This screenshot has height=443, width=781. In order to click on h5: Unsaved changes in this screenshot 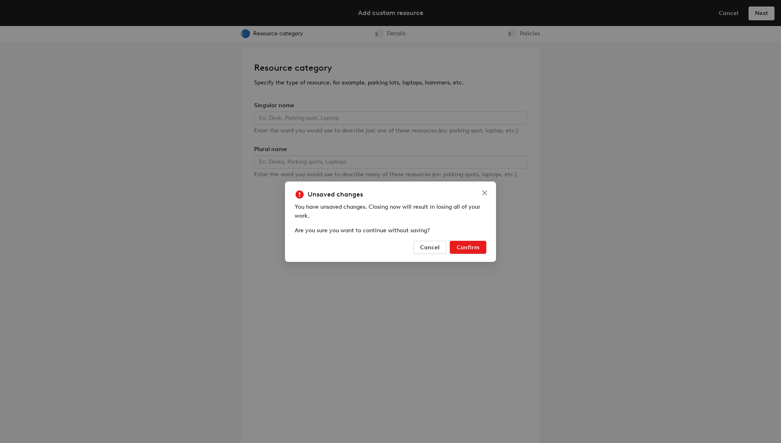, I will do `click(335, 194)`.